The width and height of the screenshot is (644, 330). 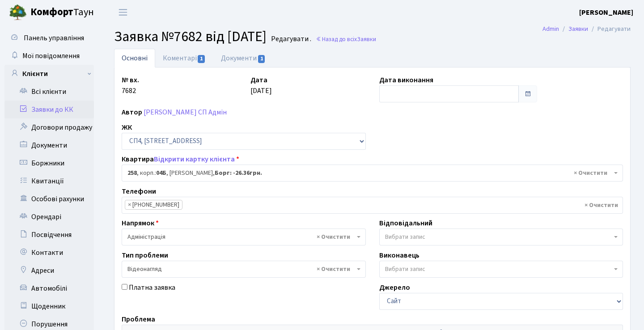 What do you see at coordinates (179, 88) in the screenshot?
I see `div: 7682` at bounding box center [179, 88].